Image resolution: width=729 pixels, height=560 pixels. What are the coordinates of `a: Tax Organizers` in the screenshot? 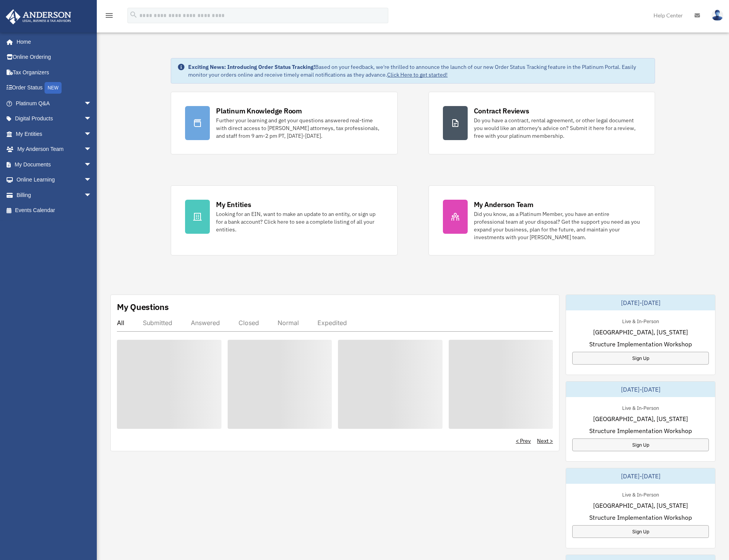 It's located at (54, 73).